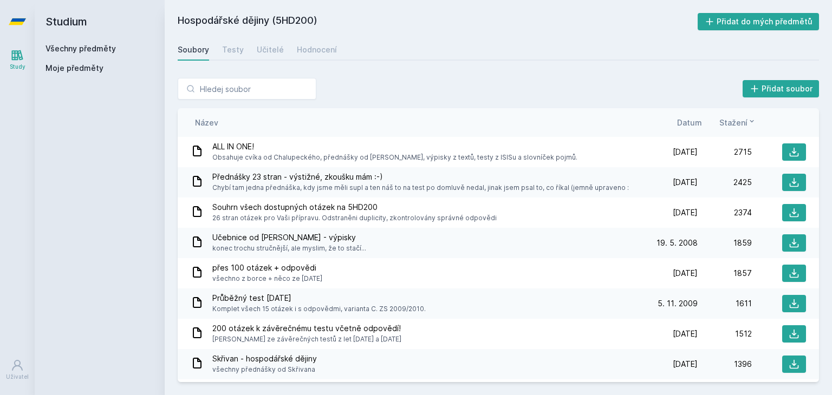  I want to click on a: Přidat soubor, so click(781, 89).